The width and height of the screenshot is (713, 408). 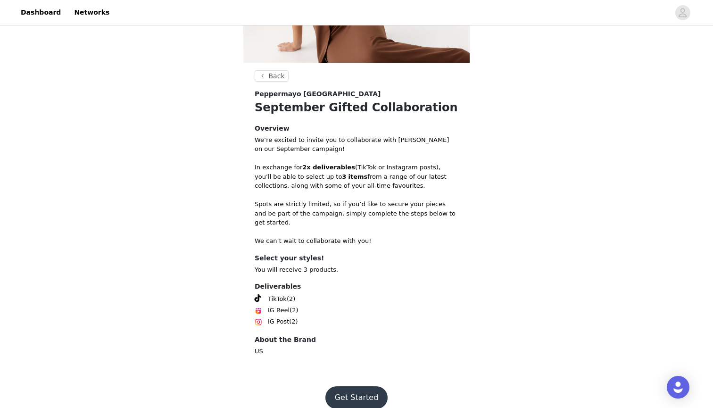 What do you see at coordinates (356, 270) in the screenshot?
I see `p: You will receive 3 products.` at bounding box center [356, 270].